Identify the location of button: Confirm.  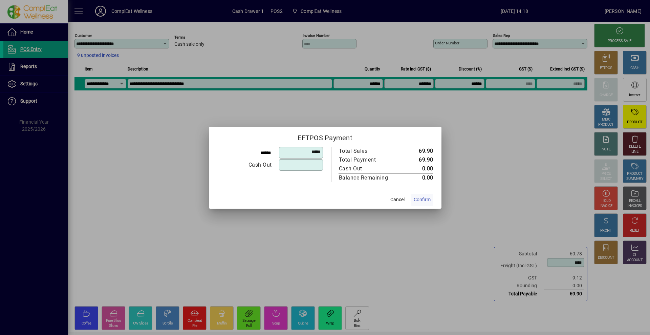
(422, 200).